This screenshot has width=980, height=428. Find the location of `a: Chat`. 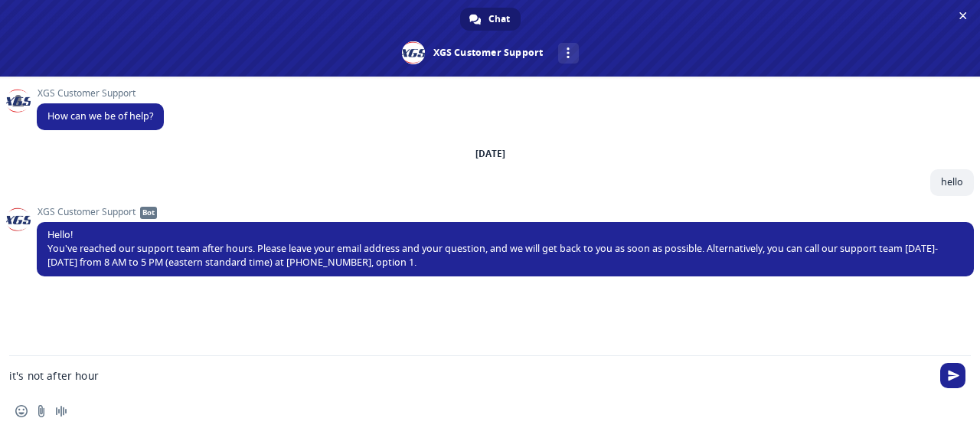

a: Chat is located at coordinates (490, 19).